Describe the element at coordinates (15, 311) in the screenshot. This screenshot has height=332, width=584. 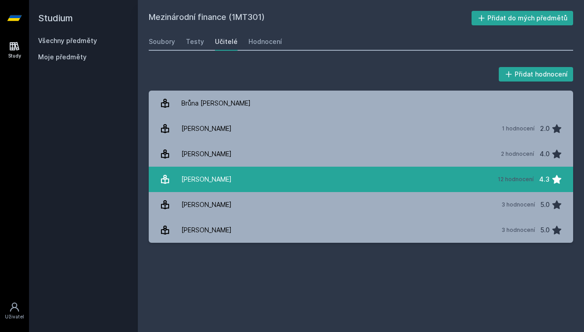
I see `a: Uživatel` at that location.